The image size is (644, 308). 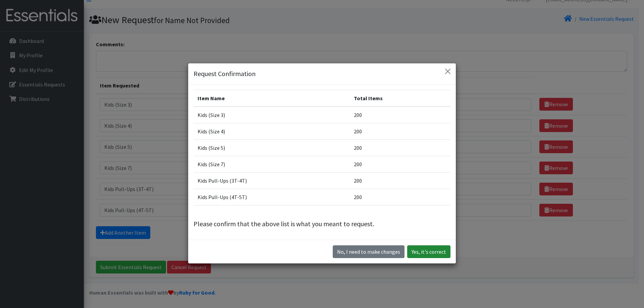 I want to click on th: Item Name, so click(x=272, y=98).